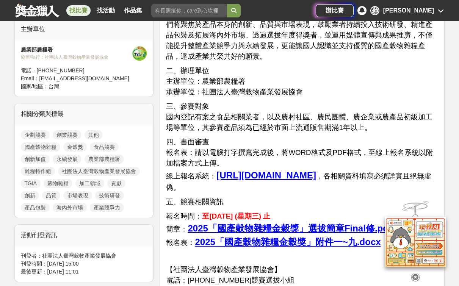  What do you see at coordinates (35, 208) in the screenshot?
I see `a: 產品包裝` at bounding box center [35, 208].